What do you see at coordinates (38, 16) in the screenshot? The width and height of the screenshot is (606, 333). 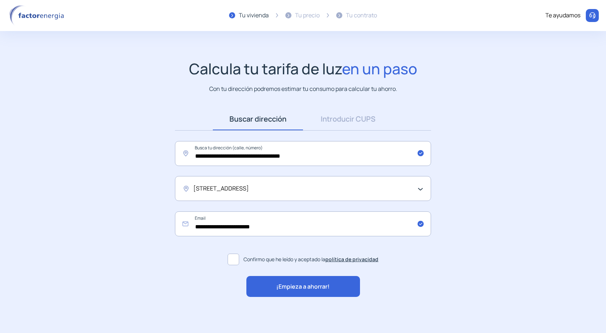 I see `img: logo factor` at bounding box center [38, 16].